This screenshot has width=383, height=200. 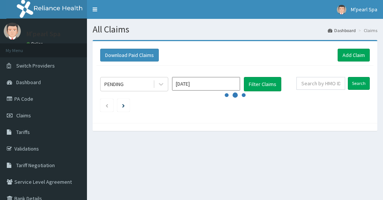 What do you see at coordinates (23, 132) in the screenshot?
I see `span: Tariffs` at bounding box center [23, 132].